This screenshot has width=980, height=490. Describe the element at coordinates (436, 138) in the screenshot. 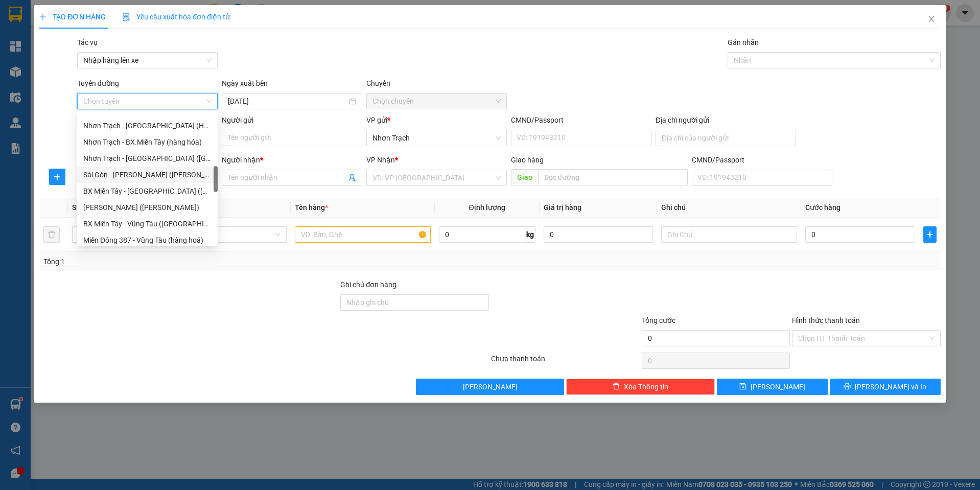

I see `span: Nhơn Trạch` at that location.